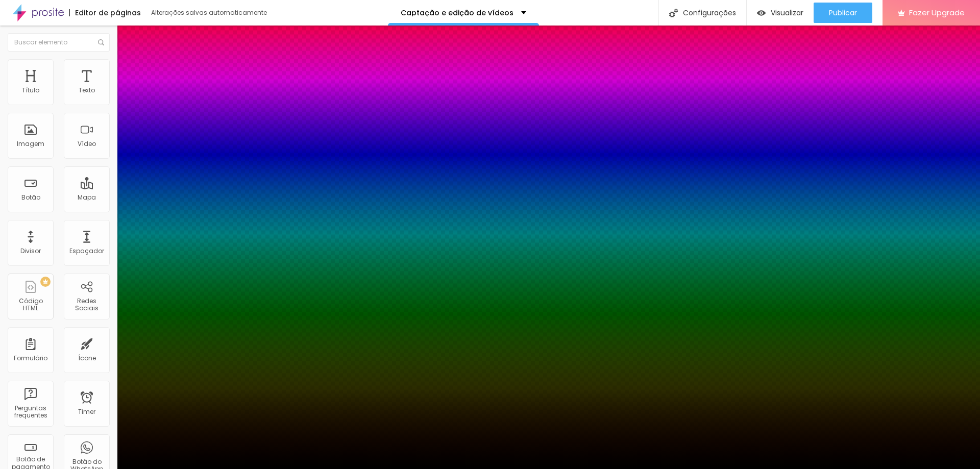  I want to click on img: view-1.svg, so click(761, 12).